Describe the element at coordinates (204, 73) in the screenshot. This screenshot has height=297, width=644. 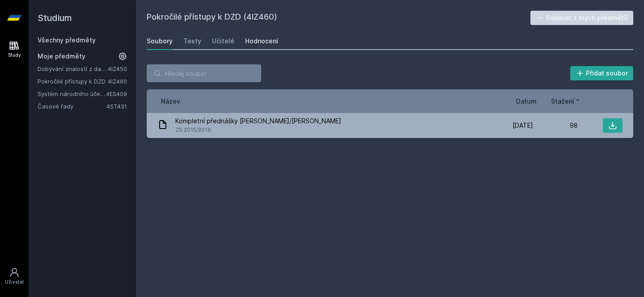
I see `input: Hledej soubor` at that location.